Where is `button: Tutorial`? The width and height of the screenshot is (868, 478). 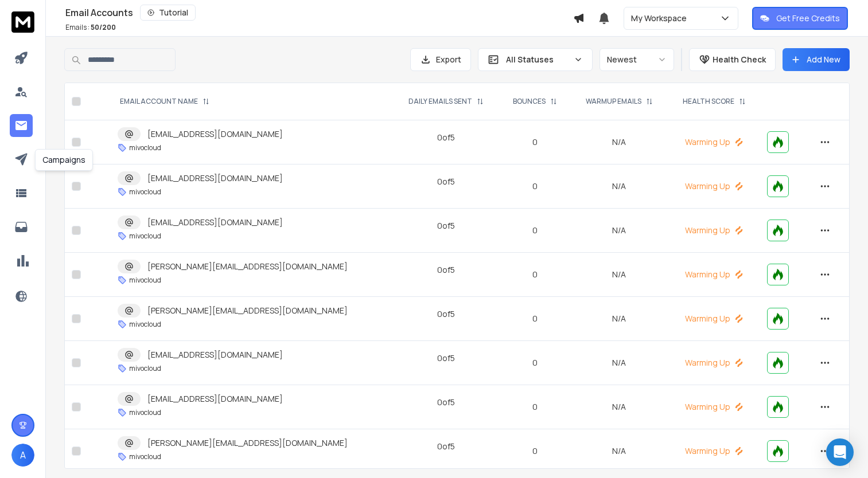 button: Tutorial is located at coordinates (167, 13).